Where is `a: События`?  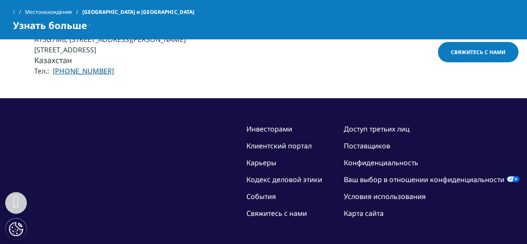
a: События is located at coordinates (261, 196).